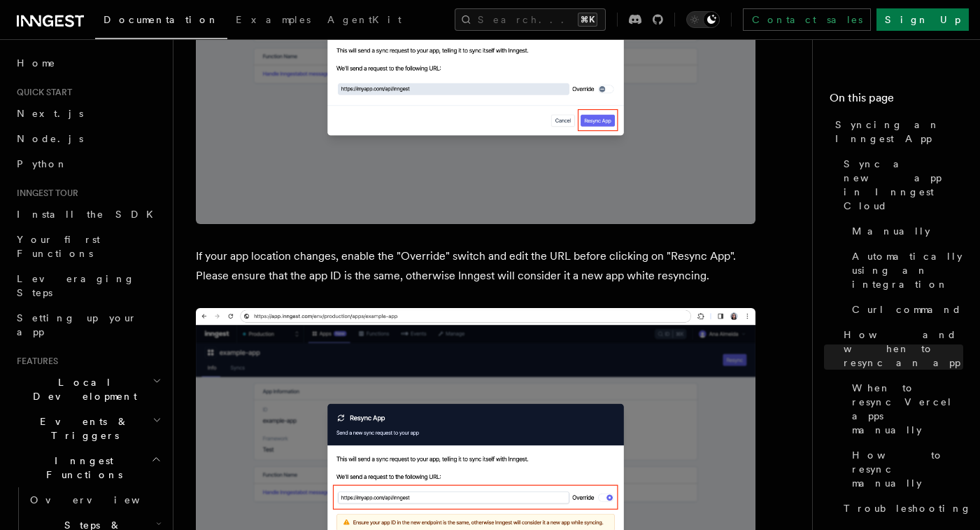  Describe the element at coordinates (161, 21) in the screenshot. I see `a: Documentation` at that location.